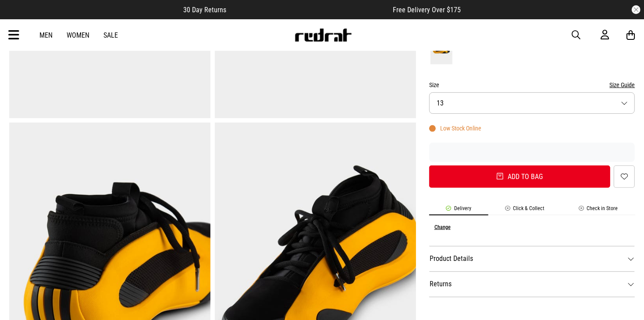  What do you see at coordinates (532, 103) in the screenshot?
I see `button: 13` at bounding box center [532, 103].